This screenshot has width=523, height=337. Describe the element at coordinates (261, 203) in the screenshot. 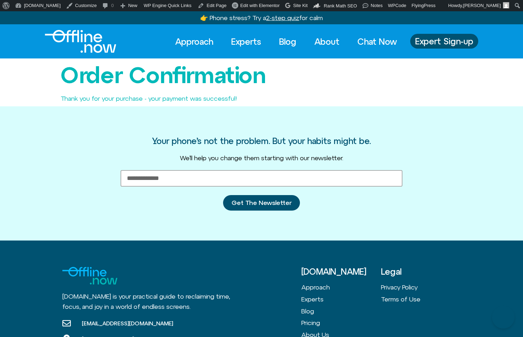

I see `span: Get The Newsletter` at that location.